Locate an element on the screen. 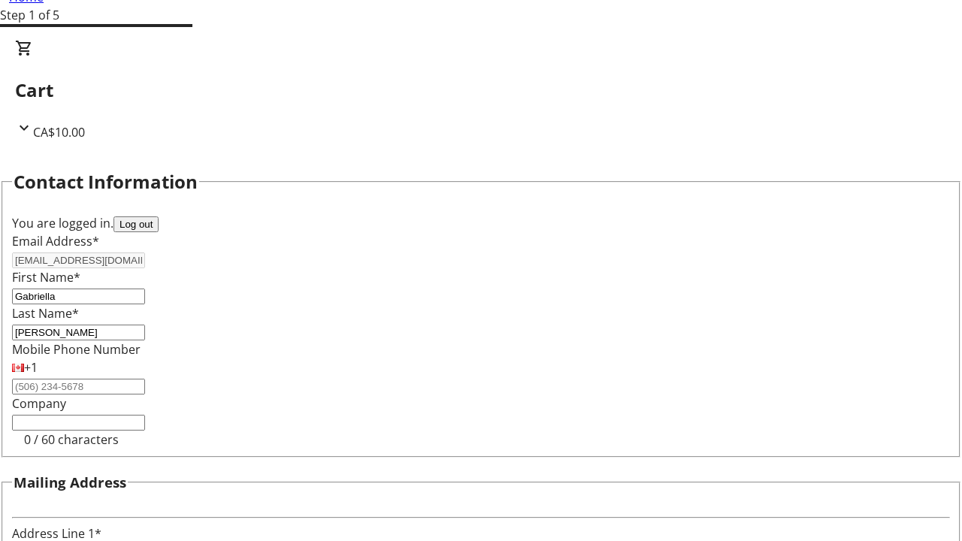  div: CartCA$10.00 is located at coordinates (481, 90).